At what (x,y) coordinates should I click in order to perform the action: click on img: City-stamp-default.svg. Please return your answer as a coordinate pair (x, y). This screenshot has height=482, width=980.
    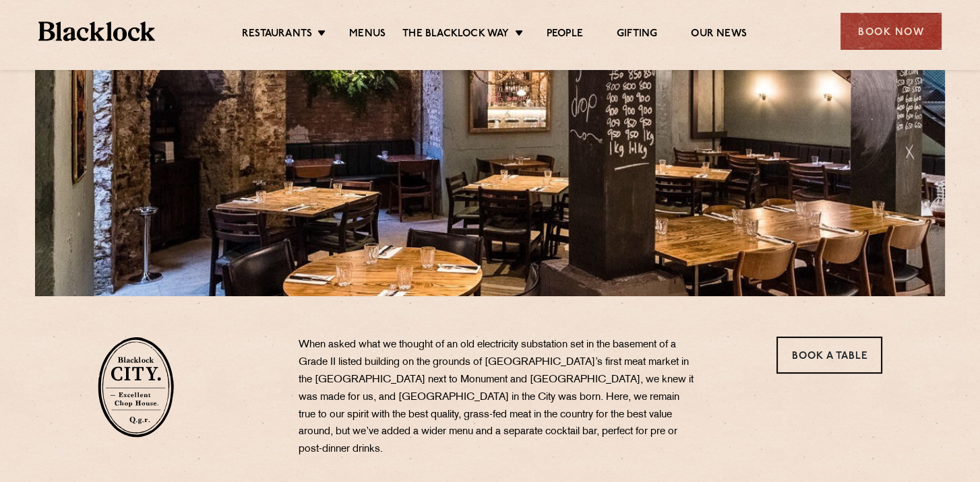
    Looking at the image, I should click on (136, 387).